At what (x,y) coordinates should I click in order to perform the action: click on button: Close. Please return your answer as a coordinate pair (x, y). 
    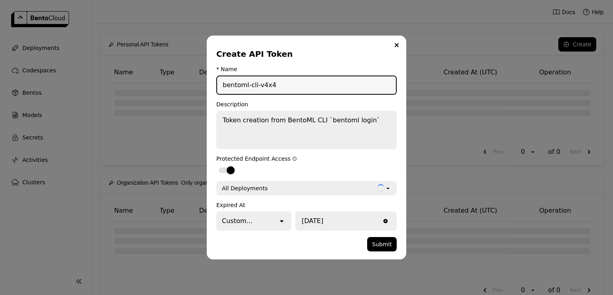
    Looking at the image, I should click on (397, 45).